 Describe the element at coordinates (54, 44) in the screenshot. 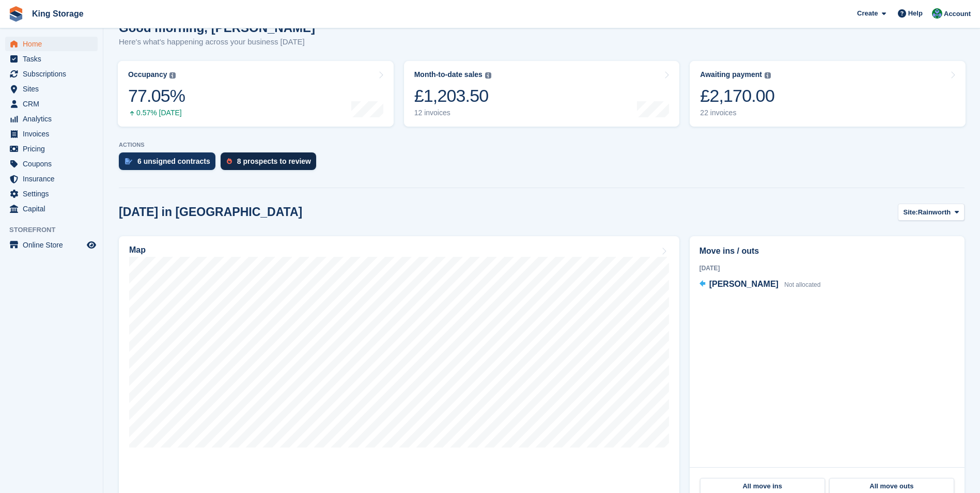

I see `span: Home` at that location.